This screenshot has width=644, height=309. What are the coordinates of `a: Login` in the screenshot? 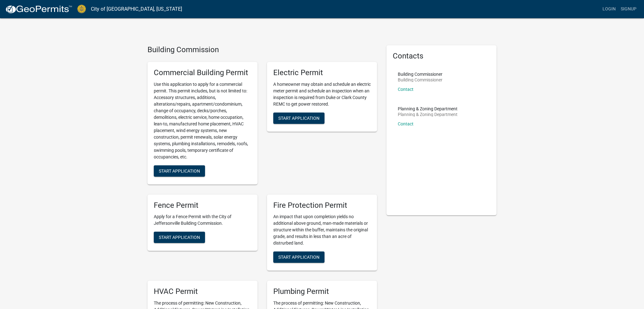 It's located at (609, 9).